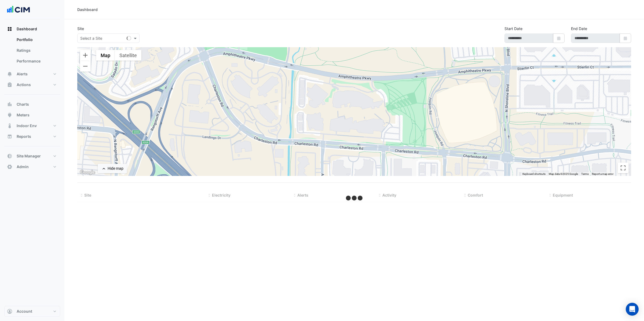 The height and width of the screenshot is (321, 644). I want to click on span: Account, so click(25, 311).